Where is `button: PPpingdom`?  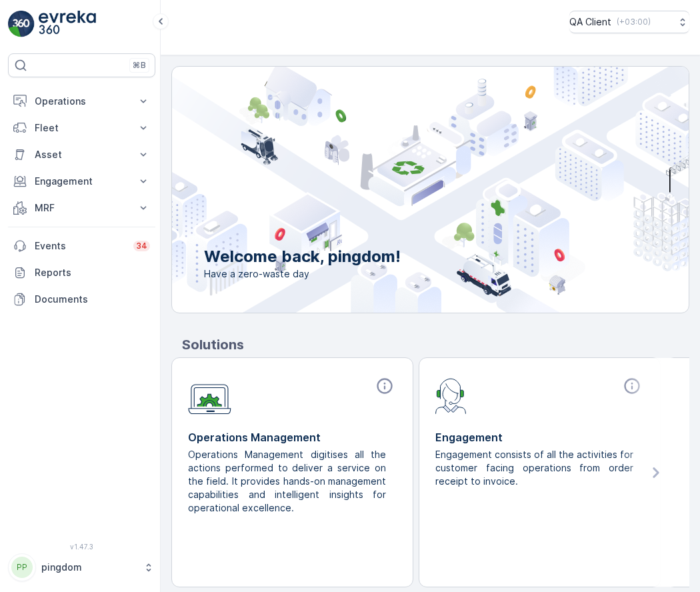
button: PPpingdom is located at coordinates (82, 568).